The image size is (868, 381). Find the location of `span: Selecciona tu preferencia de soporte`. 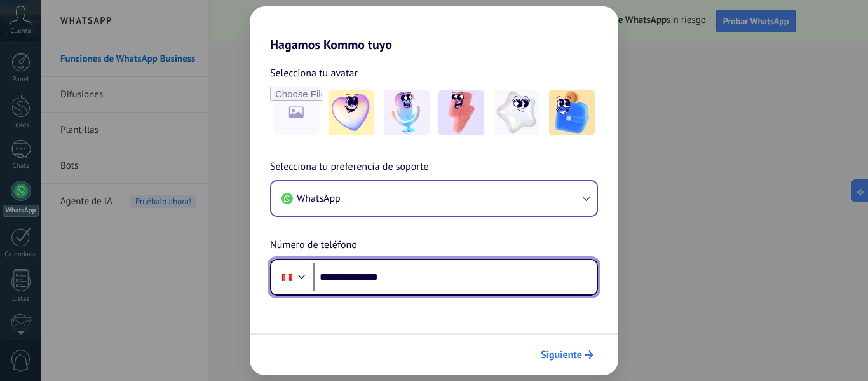

span: Selecciona tu preferencia de soporte is located at coordinates (349, 167).